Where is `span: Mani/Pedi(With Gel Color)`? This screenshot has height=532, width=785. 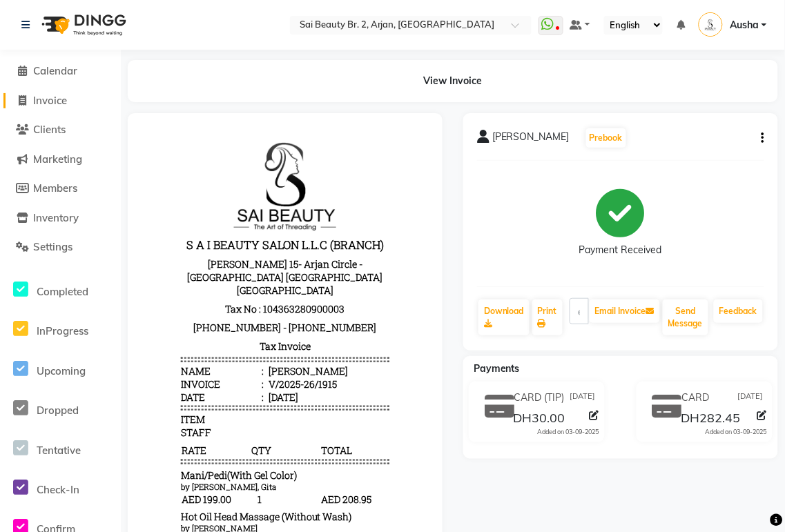 span: Mani/Pedi(With Gel Color) is located at coordinates (97, 348).